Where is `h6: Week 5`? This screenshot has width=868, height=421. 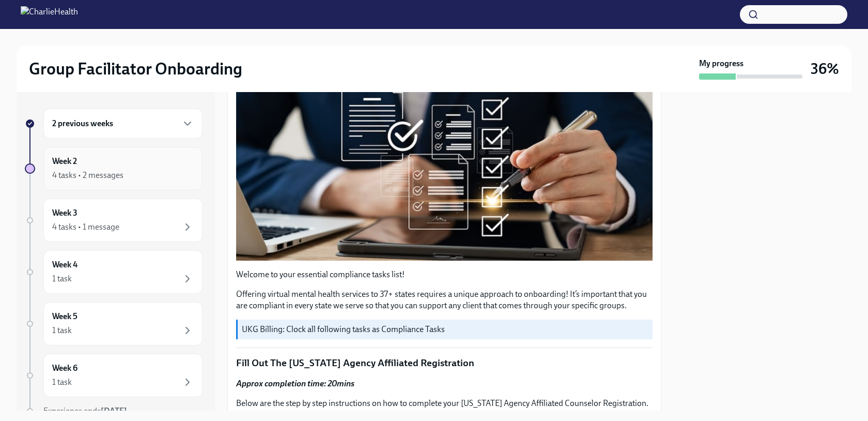
h6: Week 5 is located at coordinates (64, 316).